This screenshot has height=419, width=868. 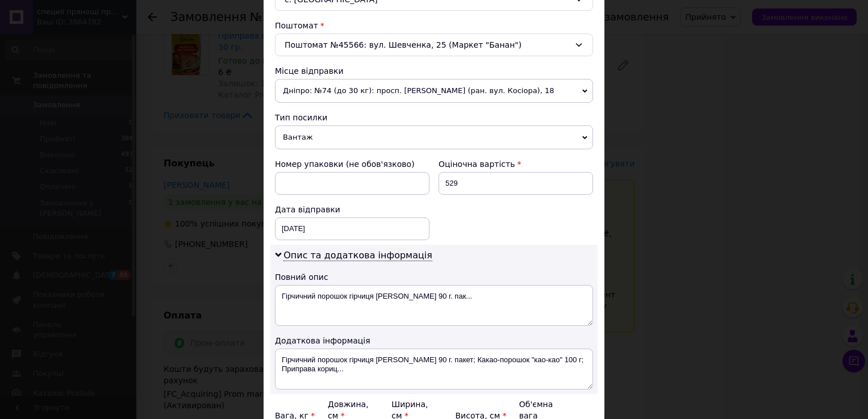 What do you see at coordinates (353, 210) in the screenshot?
I see `div: Дата відправки` at bounding box center [353, 210].